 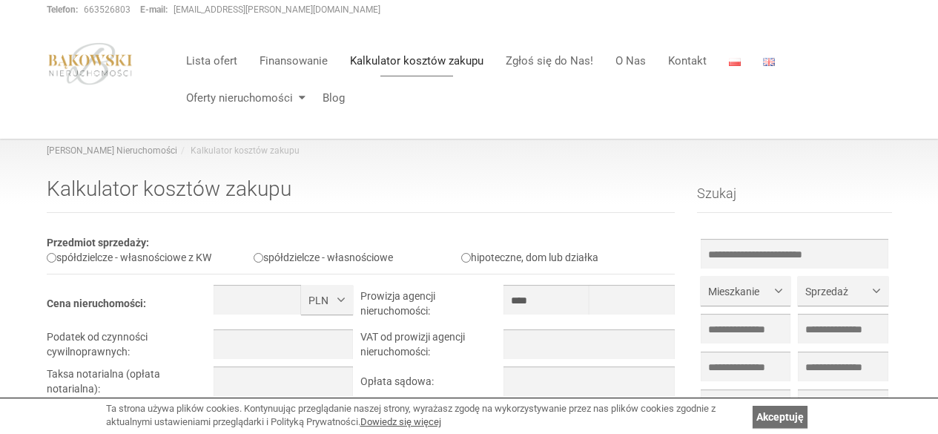 What do you see at coordinates (131, 348) in the screenshot?
I see `td: Podatek od czynności cywilnoprawnych:` at bounding box center [131, 348].